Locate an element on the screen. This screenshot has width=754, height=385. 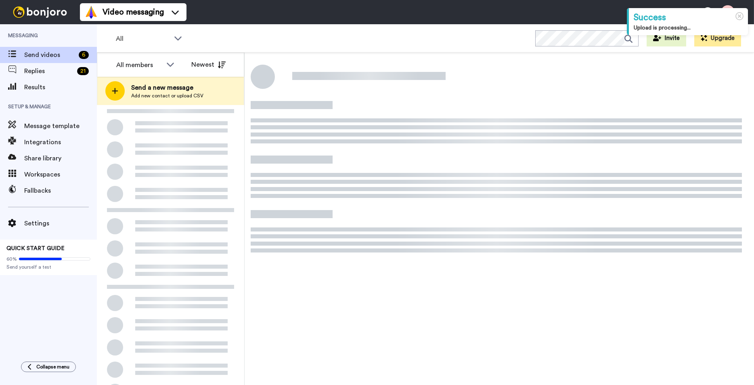
span: All is located at coordinates (143, 39).